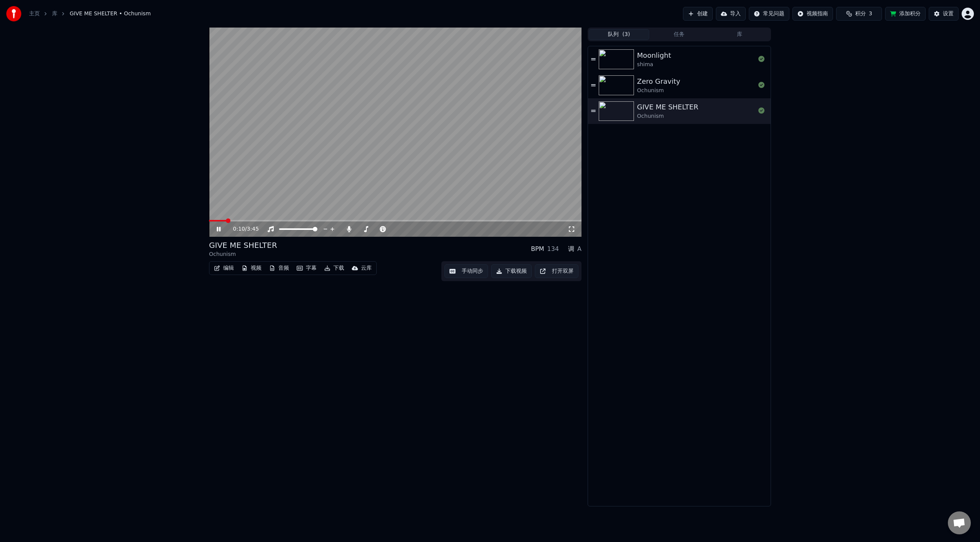 The width and height of the screenshot is (980, 542). Describe the element at coordinates (859, 14) in the screenshot. I see `button: 积分3` at that location.